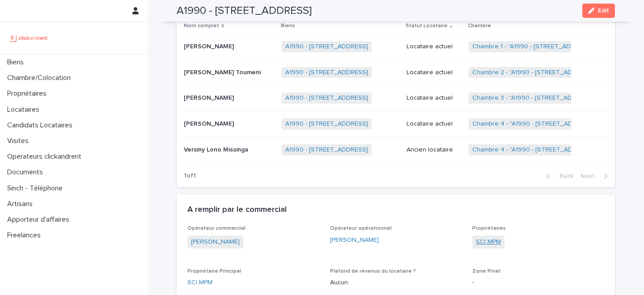 This screenshot has width=644, height=295. I want to click on h2: A remplir par le commercial, so click(237, 210).